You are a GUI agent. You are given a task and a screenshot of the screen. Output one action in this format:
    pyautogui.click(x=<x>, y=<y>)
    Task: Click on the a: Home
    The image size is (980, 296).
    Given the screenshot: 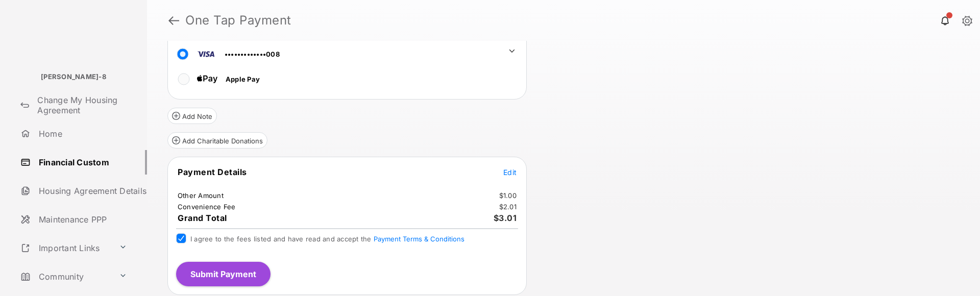 What is the action you would take?
    pyautogui.click(x=82, y=133)
    